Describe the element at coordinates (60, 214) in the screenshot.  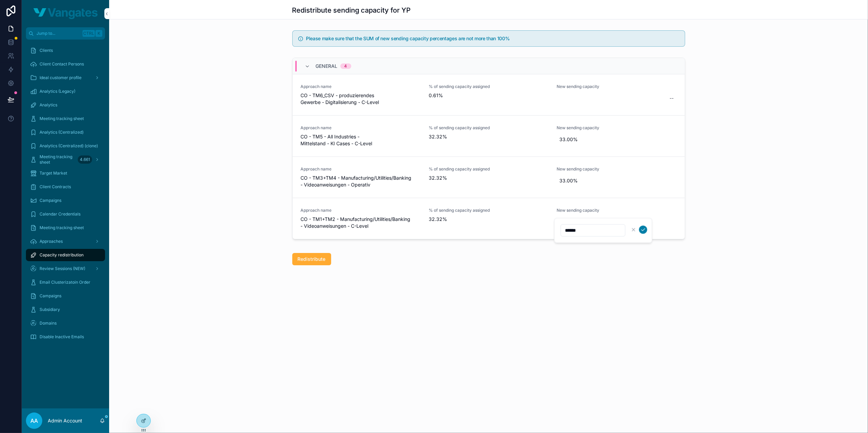
I see `span: Calendar Credentials` at that location.